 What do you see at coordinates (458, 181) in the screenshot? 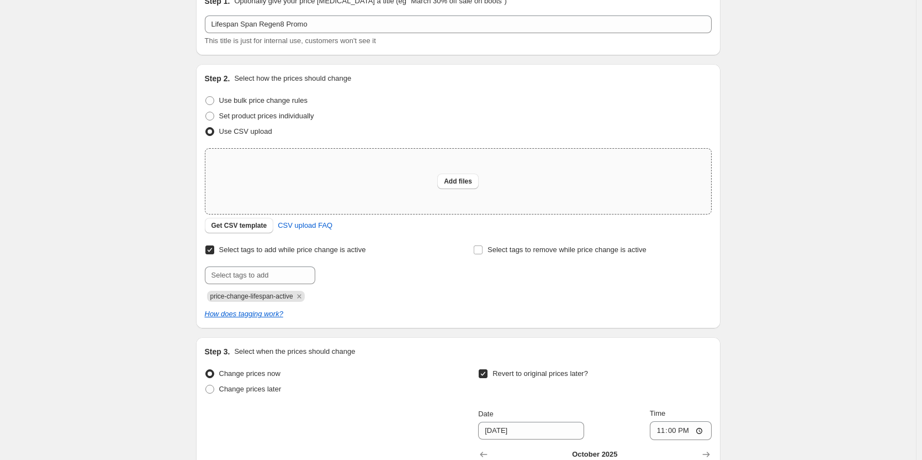
I see `button: Add files` at bounding box center [458, 181].